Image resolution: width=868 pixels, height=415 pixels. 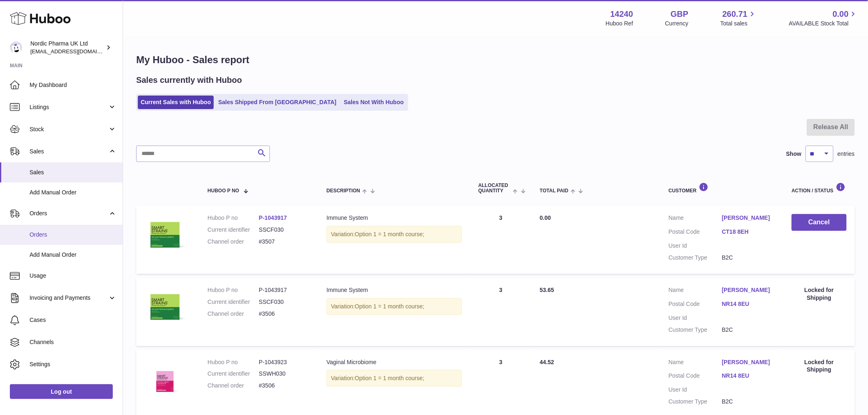 What do you see at coordinates (67, 47) in the screenshot?
I see `div: Nordic Pharma UK Ltd` at bounding box center [67, 47].